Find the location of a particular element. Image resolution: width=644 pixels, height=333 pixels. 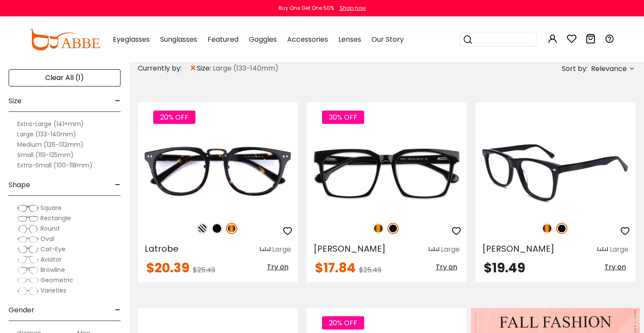

label: Small (119-125mm) is located at coordinates (45, 155).